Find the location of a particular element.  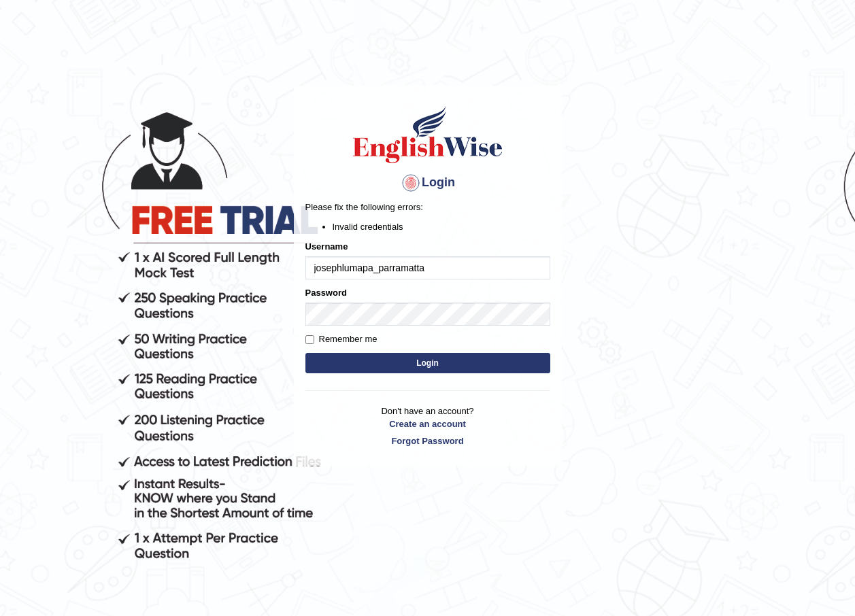

label: Password is located at coordinates (326, 293).